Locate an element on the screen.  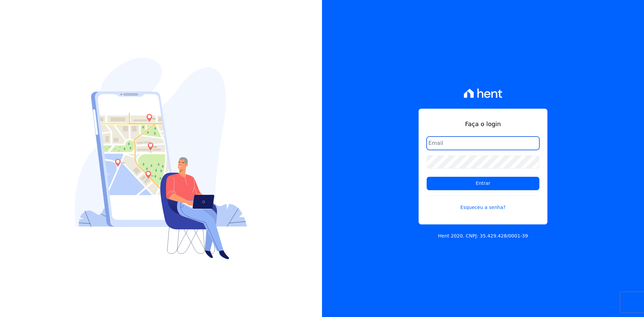
input: Entrar is located at coordinates (483, 184).